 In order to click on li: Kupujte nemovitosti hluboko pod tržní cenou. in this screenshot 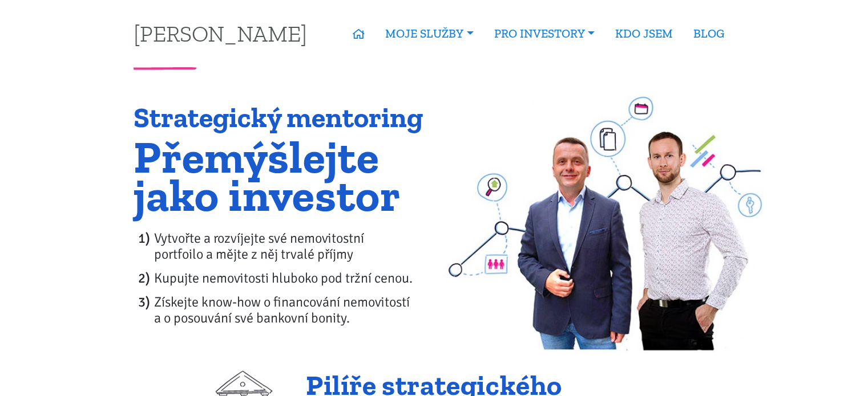, I will do `click(290, 279)`.